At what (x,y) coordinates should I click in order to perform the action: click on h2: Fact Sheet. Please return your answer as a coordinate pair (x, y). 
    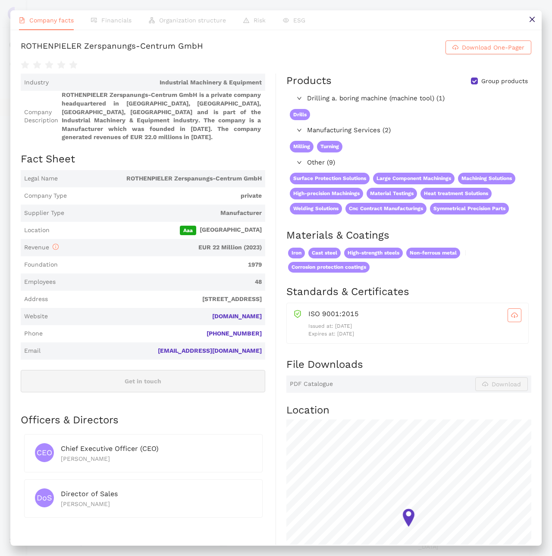
    Looking at the image, I should click on (143, 159).